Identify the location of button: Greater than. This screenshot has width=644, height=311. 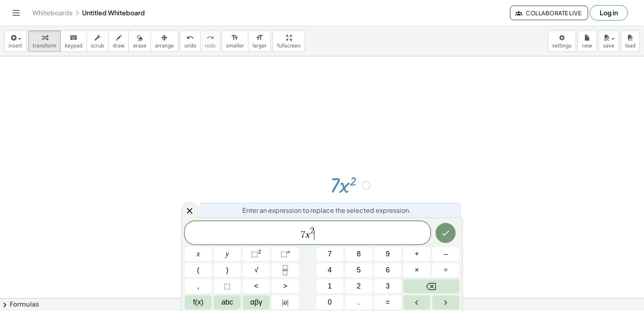
(285, 286).